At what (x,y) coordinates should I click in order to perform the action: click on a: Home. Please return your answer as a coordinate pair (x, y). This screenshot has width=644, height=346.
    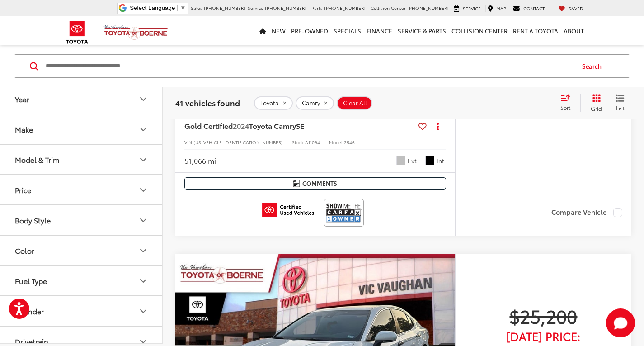
    Looking at the image, I should click on (262, 31).